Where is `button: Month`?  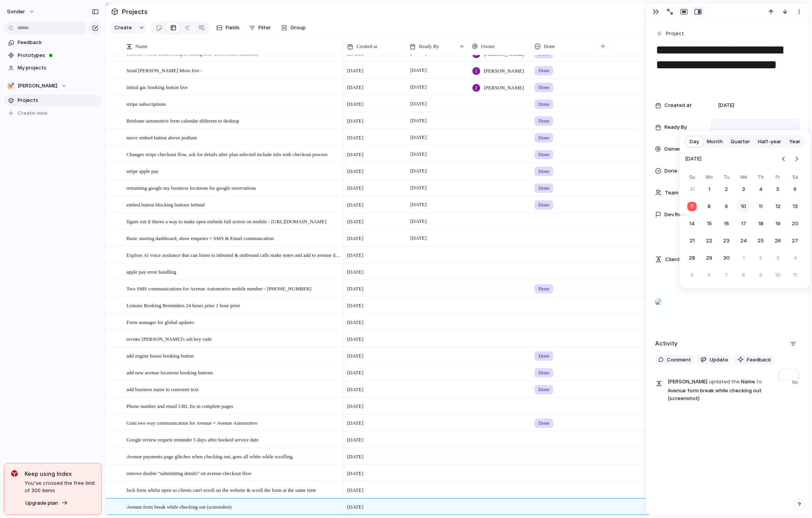 button: Month is located at coordinates (715, 142).